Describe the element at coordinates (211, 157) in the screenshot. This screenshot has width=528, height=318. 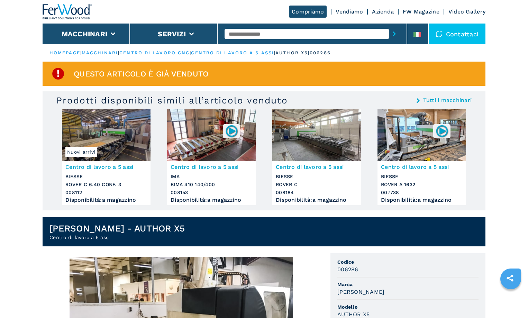
I see `a: Centro di lavoro a 5 assi IMA BIMA 410 140/400008153Centro di lavoro a 5 assiIMABIMA 410 140/4000...` at that location.